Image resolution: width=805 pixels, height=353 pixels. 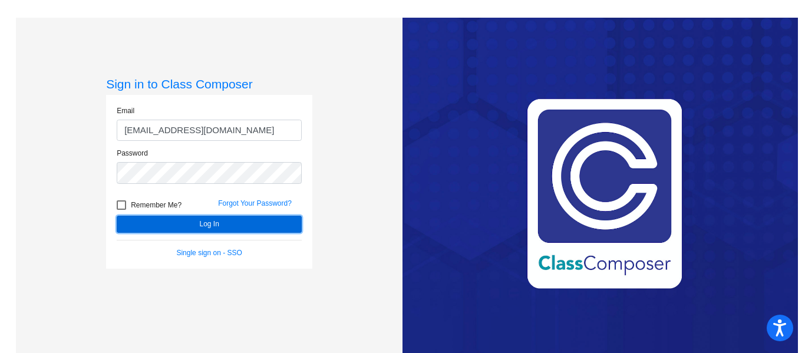 I want to click on a: Forgot Your Password?, so click(x=255, y=203).